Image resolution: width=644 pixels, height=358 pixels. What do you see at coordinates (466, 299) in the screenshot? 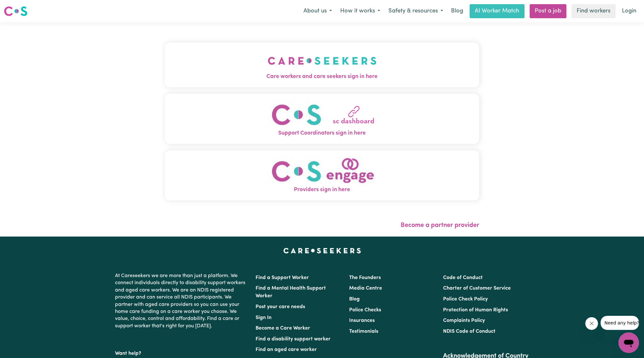
I see `a: Police Check Policy` at bounding box center [466, 299].